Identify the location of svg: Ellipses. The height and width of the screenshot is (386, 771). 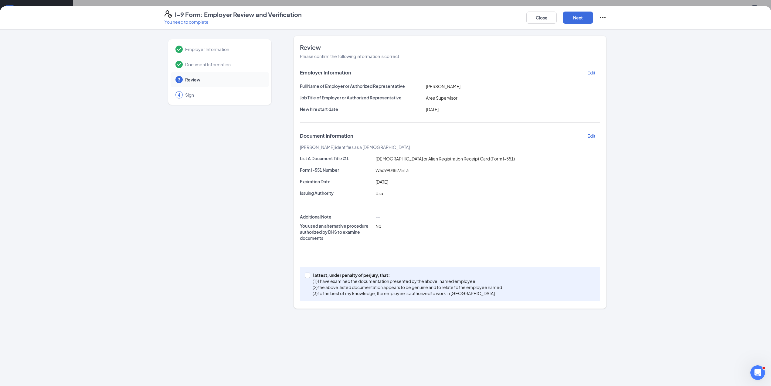
(603, 18).